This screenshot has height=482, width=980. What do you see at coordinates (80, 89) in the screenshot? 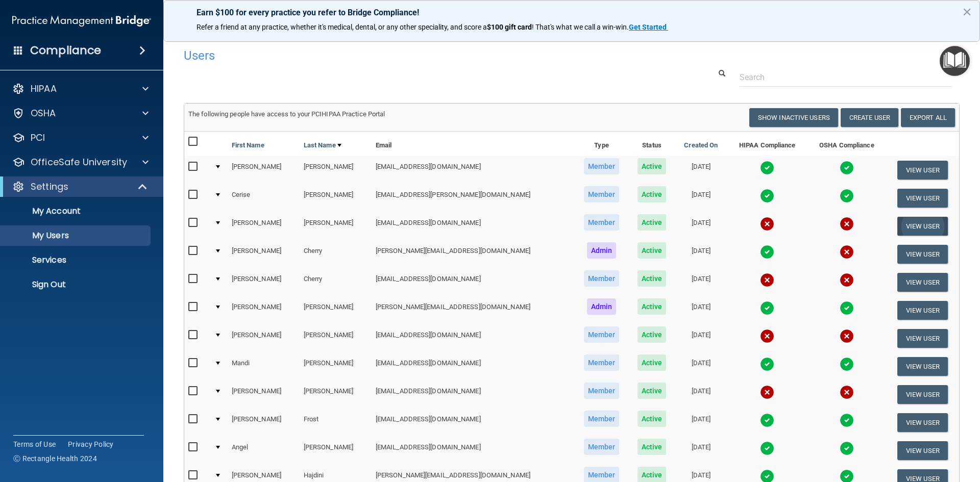
I see `a: HIPAA` at bounding box center [80, 89].